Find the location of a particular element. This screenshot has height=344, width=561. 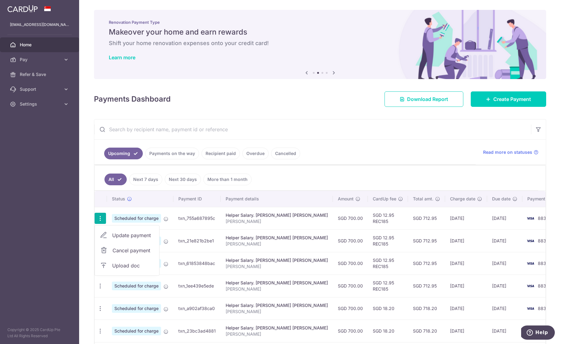

td: txn_23bc3ad4881 is located at coordinates (197, 331).